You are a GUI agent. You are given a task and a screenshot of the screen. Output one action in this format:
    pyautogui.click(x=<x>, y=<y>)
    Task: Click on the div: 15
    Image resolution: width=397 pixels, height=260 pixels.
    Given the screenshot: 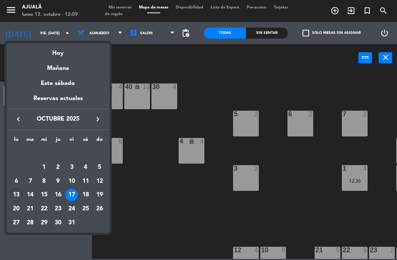 What is the action you would take?
    pyautogui.click(x=44, y=195)
    